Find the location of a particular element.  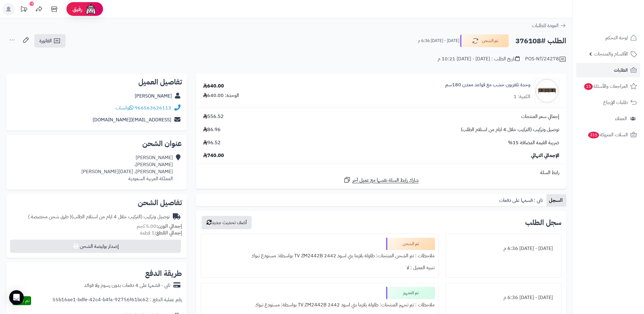

span: المراجعات والأسئلة is located at coordinates (606, 86).